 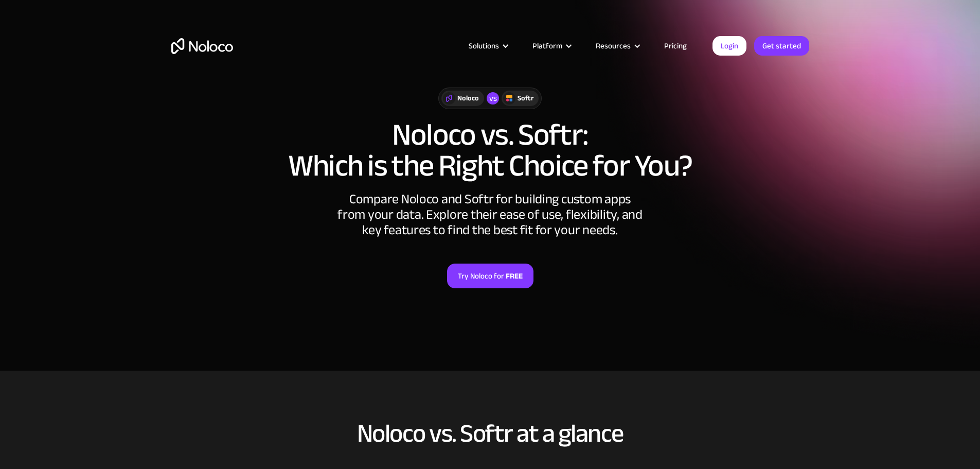 What do you see at coordinates (490, 433) in the screenshot?
I see `h2: Noloco vs. Softr at a glance` at bounding box center [490, 433].